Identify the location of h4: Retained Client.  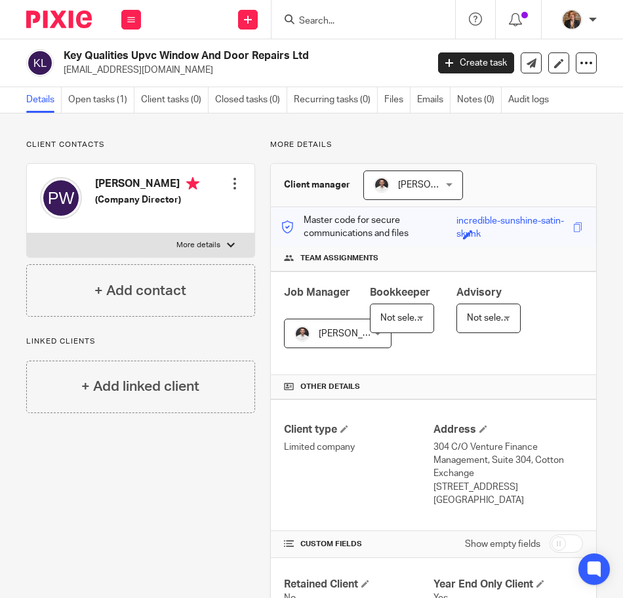
(359, 584).